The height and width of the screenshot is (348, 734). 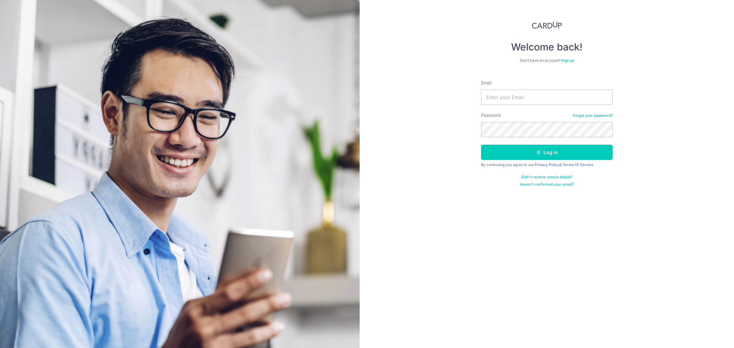 What do you see at coordinates (547, 61) in the screenshot?
I see `div: Don’t have an account?` at bounding box center [547, 61].